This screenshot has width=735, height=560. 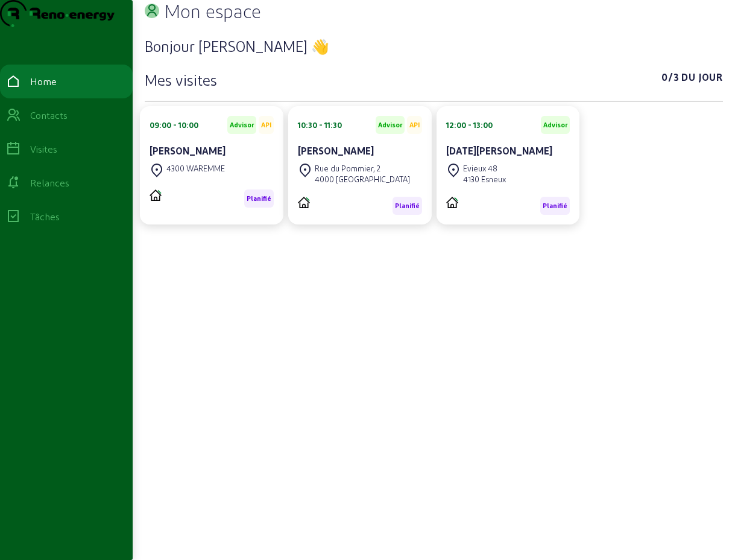 What do you see at coordinates (44, 81) in the screenshot?
I see `div: Home` at bounding box center [44, 81].